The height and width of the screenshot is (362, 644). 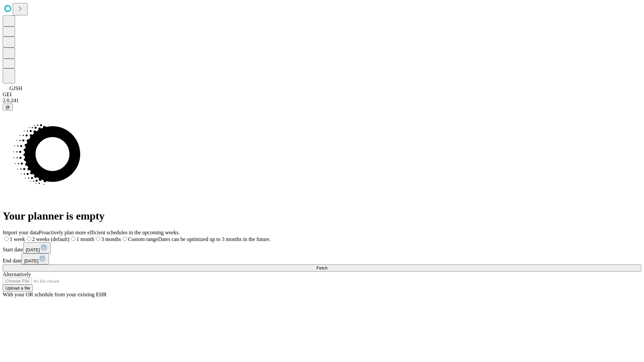 I want to click on input: Custom rangeDates can be optimized up to 3 months in the future., so click(x=125, y=239).